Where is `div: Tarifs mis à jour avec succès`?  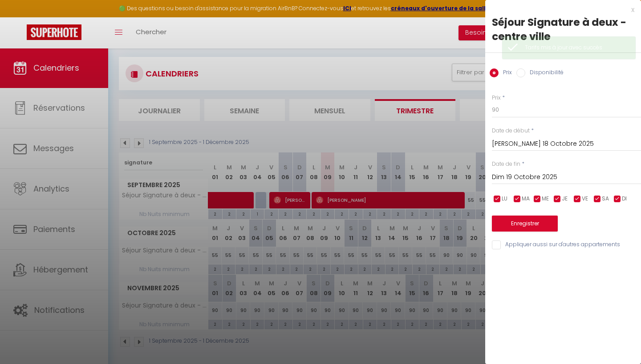
div: Tarifs mis à jour avec succès is located at coordinates (576, 48).